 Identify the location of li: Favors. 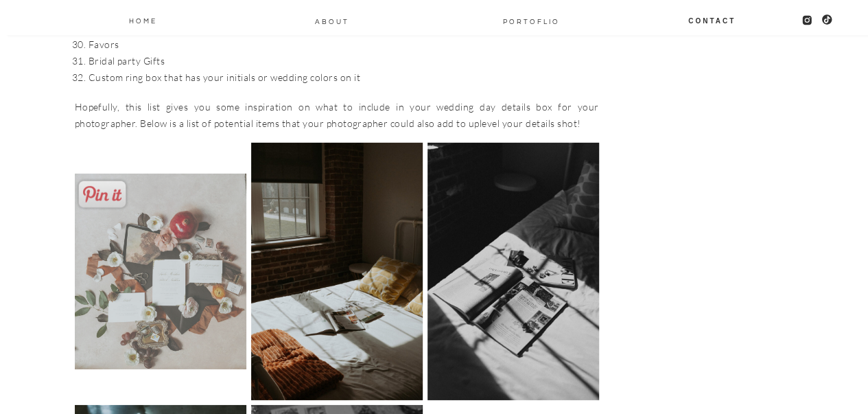
(343, 44).